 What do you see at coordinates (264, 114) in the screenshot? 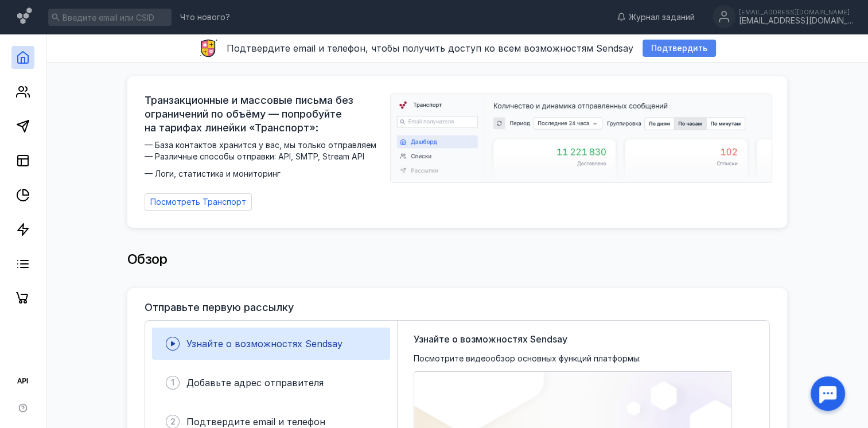
I see `span: Транзакционные и массовые письма без ограничений по объёму — попробуйте на тарифах линейки «Транс...` at bounding box center [264, 114].